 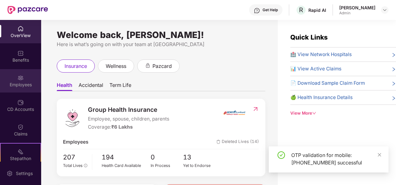 What do you see at coordinates (21, 152) in the screenshot?
I see `img: svg+xml;base64,PHN2ZyB4bWxucz0iaHR0cDovL3d3dy53My5vcmcvMjAwMC9zdmciIHdpZHRoPSIyMSIgaGVpZ2h0PSIyMC...` at bounding box center [21, 152].